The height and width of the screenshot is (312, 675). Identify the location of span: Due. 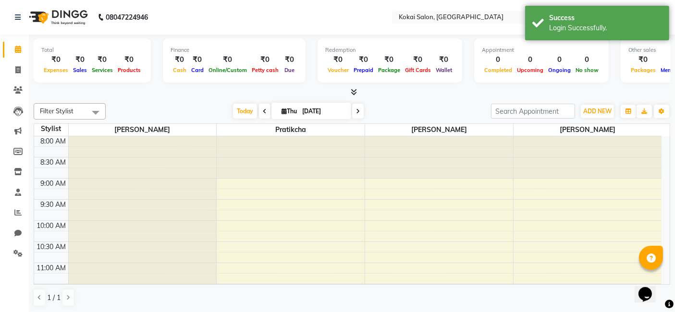
(289, 70).